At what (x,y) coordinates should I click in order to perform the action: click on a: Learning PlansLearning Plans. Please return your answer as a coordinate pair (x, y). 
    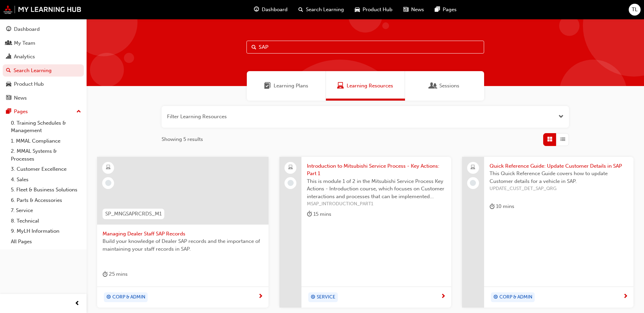
    Looking at the image, I should click on (286, 86).